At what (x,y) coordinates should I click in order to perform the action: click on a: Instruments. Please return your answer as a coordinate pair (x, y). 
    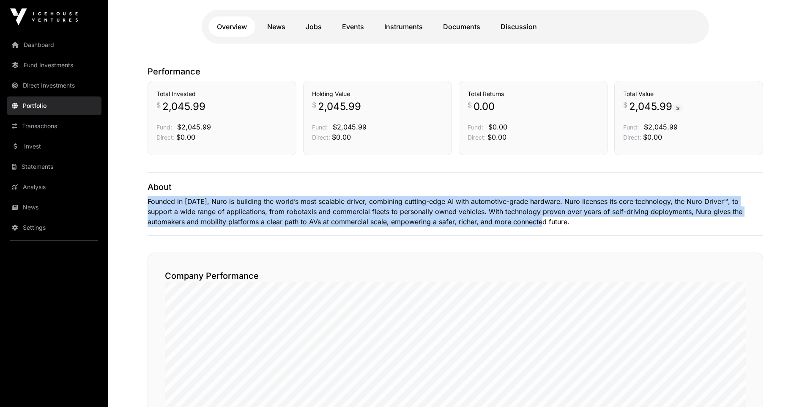
    Looking at the image, I should click on (403, 27).